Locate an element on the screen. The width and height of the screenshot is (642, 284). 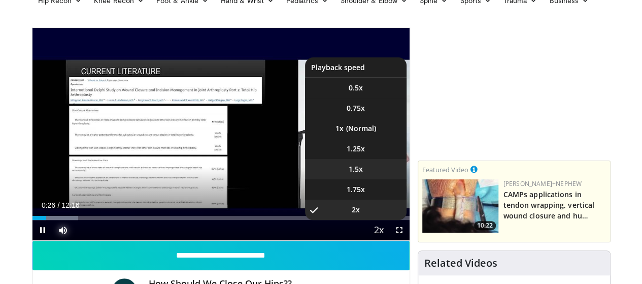
button: Playback Rate is located at coordinates (379, 230).